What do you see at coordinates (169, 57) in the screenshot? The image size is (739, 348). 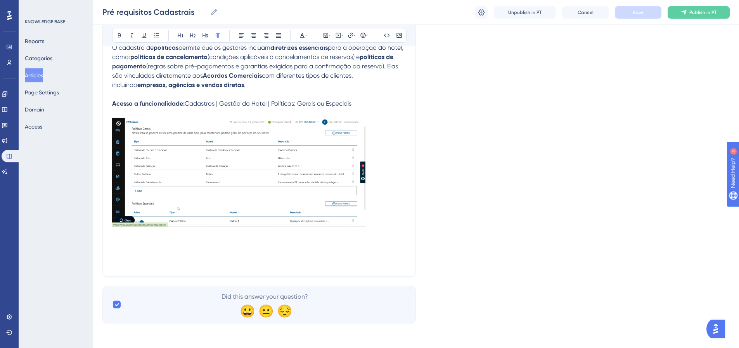 I see `strong: políticas de cancelamento` at bounding box center [169, 57].